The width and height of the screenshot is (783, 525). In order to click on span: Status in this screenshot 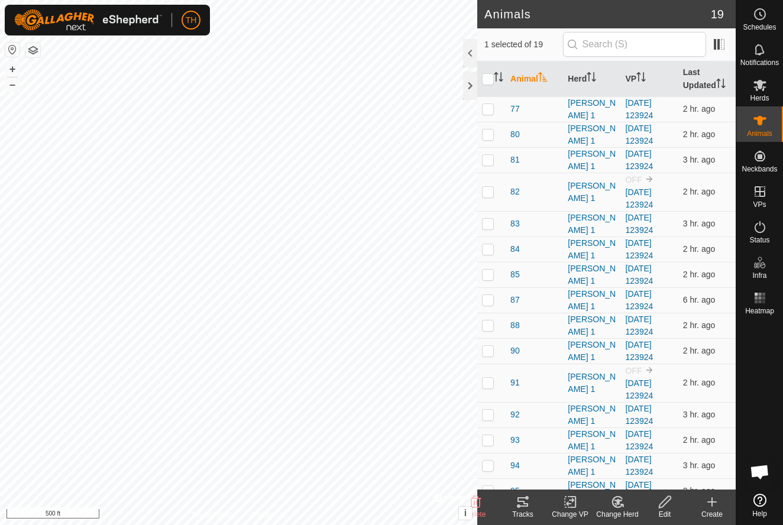, I will do `click(759, 240)`.